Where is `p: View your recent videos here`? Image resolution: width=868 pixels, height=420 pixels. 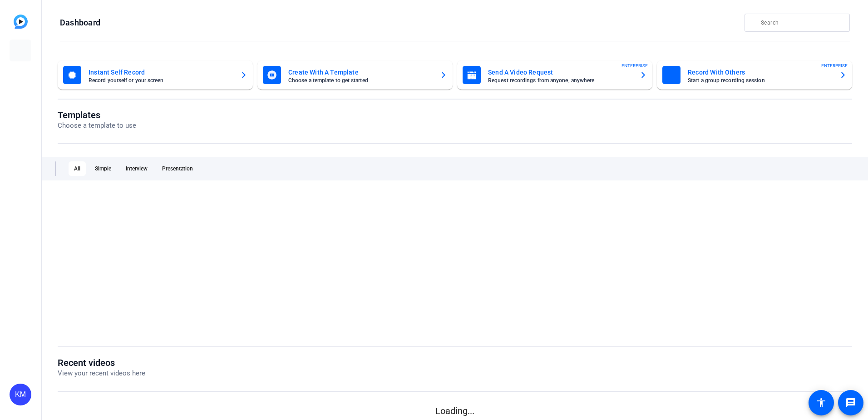
p: View your recent videos here is located at coordinates (101, 373).